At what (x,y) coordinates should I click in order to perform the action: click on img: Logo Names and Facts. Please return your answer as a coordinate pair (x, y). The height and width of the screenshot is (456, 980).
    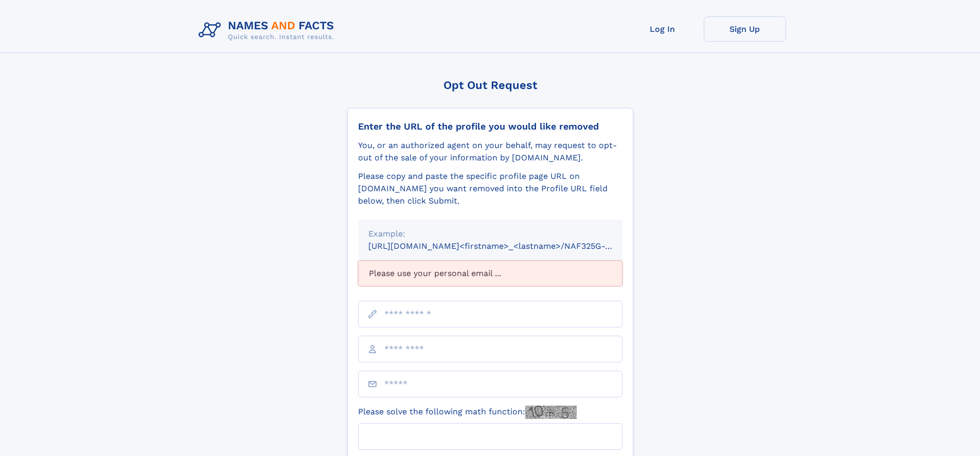
    Looking at the image, I should click on (268, 30).